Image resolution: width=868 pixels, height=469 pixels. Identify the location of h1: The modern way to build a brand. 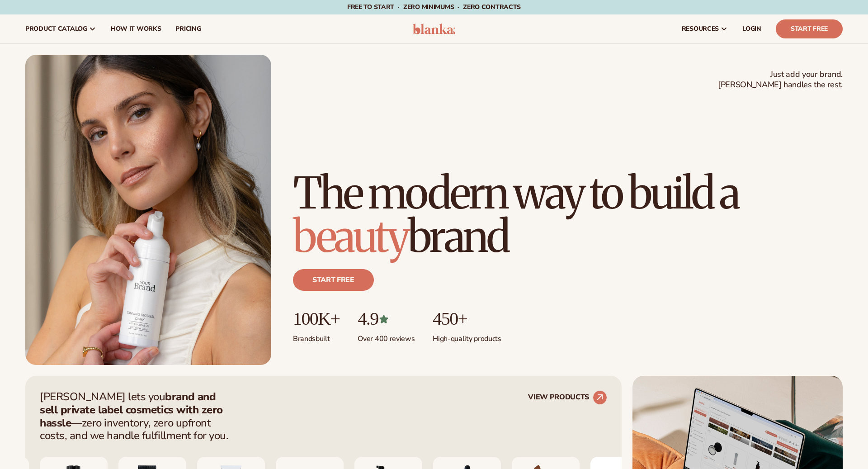
(568, 215).